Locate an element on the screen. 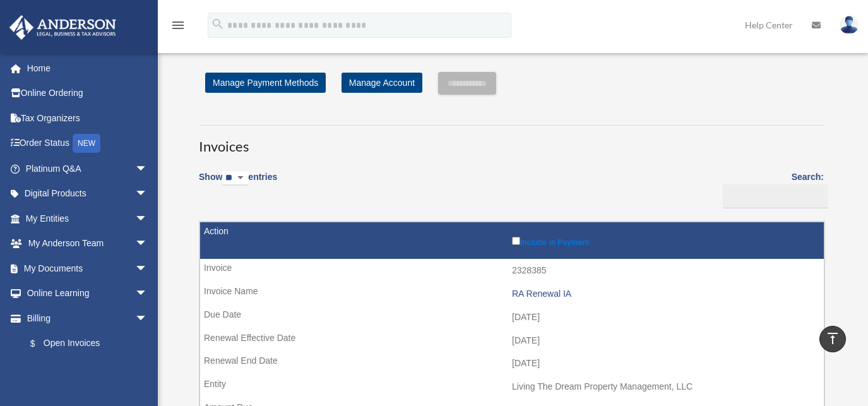  input: Search: is located at coordinates (775, 196).